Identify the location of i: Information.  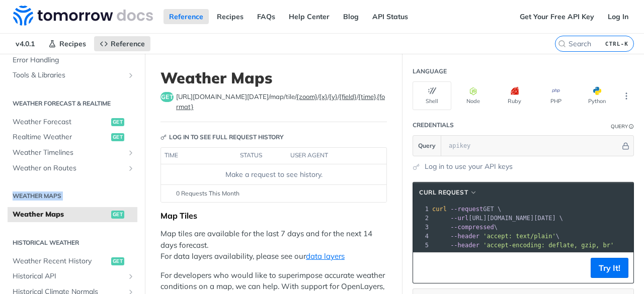
(632, 126).